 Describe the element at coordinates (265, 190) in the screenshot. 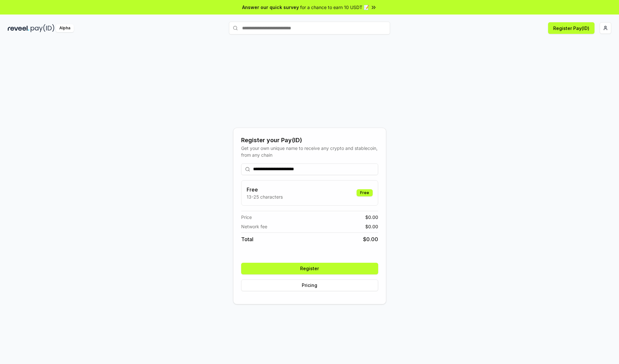

I see `h3: Free` at that location.